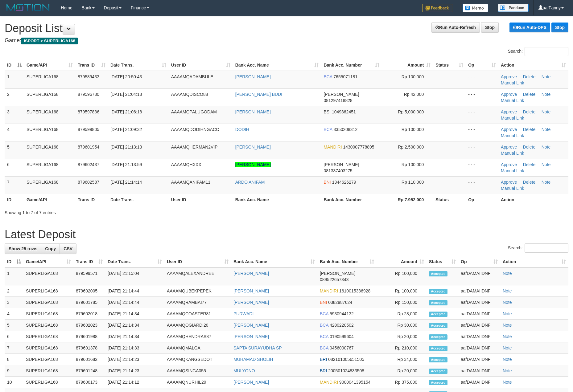 The height and width of the screenshot is (392, 573). What do you see at coordinates (49, 199) in the screenshot?
I see `th: Game/API` at bounding box center [49, 199].